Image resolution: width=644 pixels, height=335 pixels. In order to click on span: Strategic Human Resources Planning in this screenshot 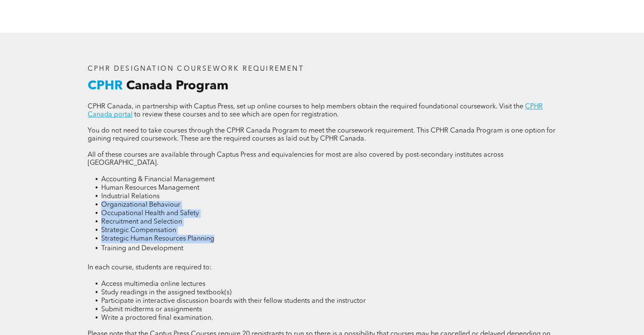, I will do `click(157, 239)`.